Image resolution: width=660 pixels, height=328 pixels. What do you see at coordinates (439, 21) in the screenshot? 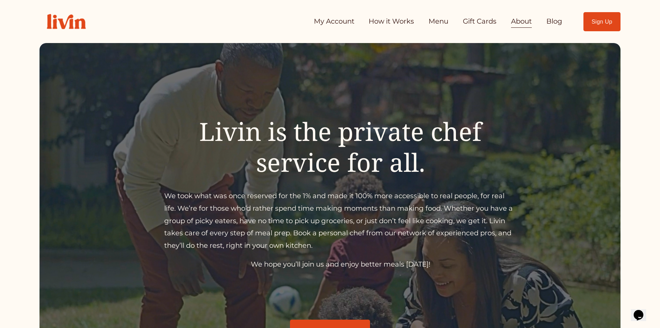
I see `a: Menu` at bounding box center [439, 21].